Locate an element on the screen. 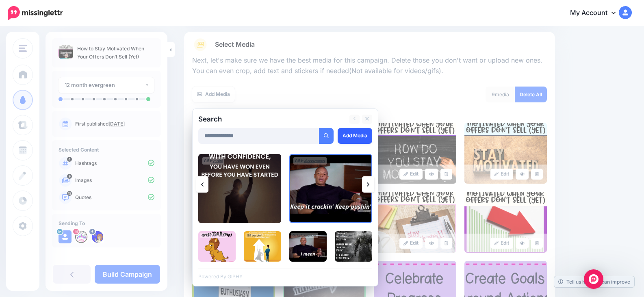 The height and width of the screenshot is (297, 644). div: Open Intercom Messenger is located at coordinates (594, 279).